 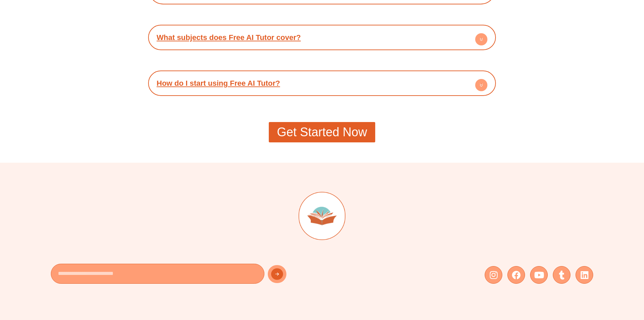 What do you see at coordinates (322, 132) in the screenshot?
I see `span: Get Started Now` at bounding box center [322, 132].